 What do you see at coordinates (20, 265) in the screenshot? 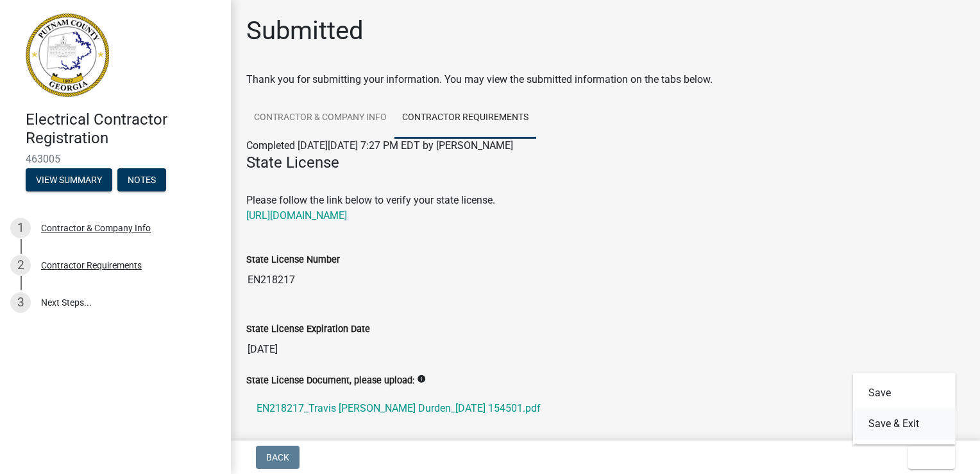
I see `div: 2` at bounding box center [20, 265].